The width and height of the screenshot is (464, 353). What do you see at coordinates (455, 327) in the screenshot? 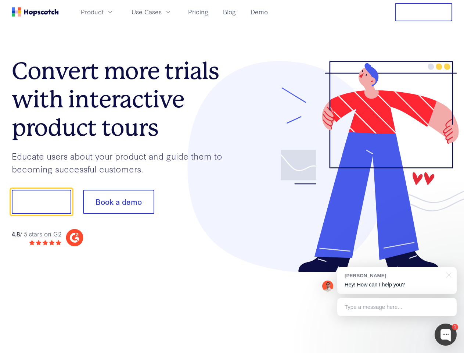
I see `div: 1` at bounding box center [455, 327].